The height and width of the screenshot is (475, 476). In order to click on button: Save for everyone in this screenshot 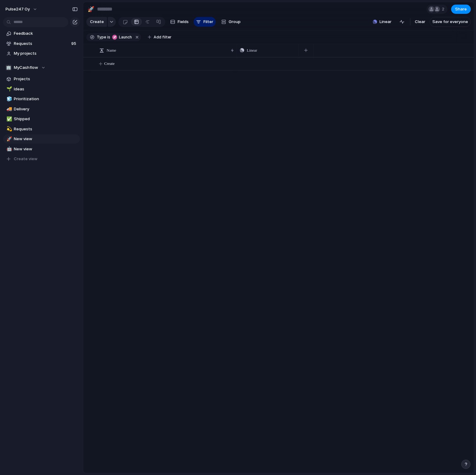, I will do `click(451, 22)`.